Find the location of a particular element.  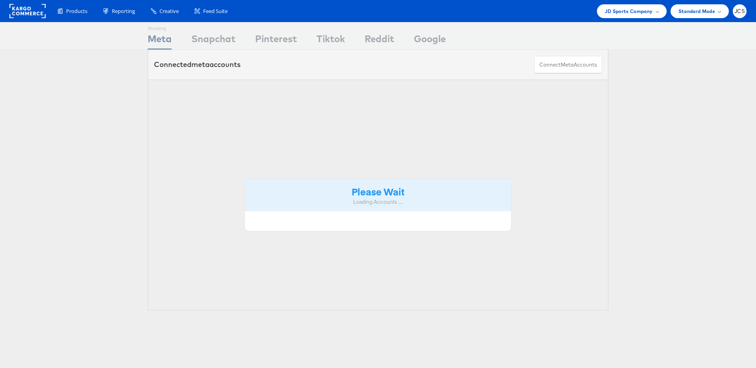

strong: Please Wait is located at coordinates (378, 191).